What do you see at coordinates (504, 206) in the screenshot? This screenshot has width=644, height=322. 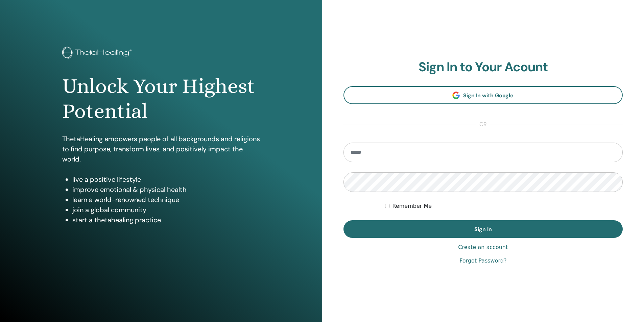 I see `div: Keep me authenticated indefinitely or until I manually logout` at bounding box center [504, 206].